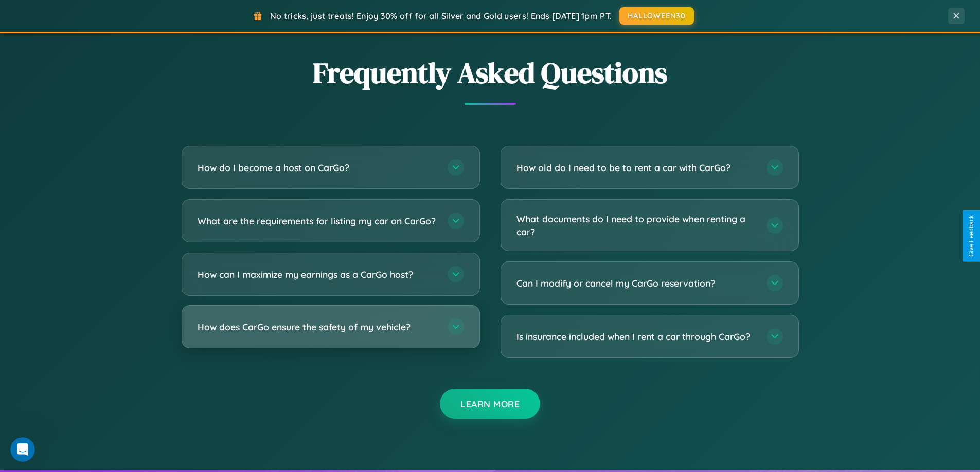 The image size is (980, 472). What do you see at coordinates (318, 221) in the screenshot?
I see `h3: What are the requirements for listing my car on CarGo?` at bounding box center [318, 221].